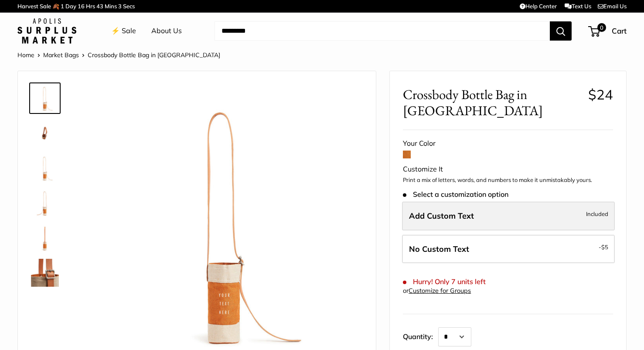  What do you see at coordinates (111, 6) in the screenshot?
I see `span: Mins` at bounding box center [111, 6].